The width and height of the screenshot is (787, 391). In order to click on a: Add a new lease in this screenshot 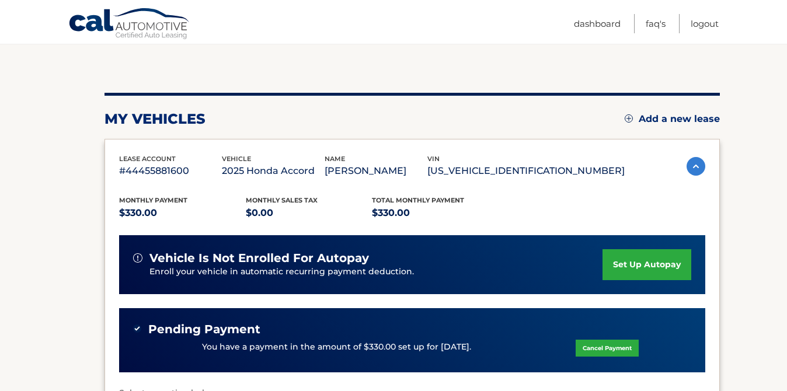, I will do `click(672, 119)`.